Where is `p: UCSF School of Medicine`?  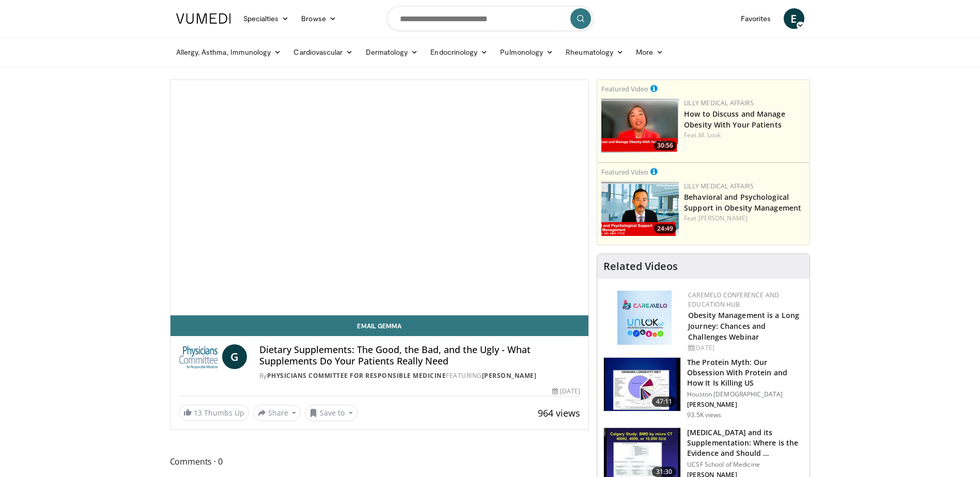
p: UCSF School of Medicine is located at coordinates (745, 465).